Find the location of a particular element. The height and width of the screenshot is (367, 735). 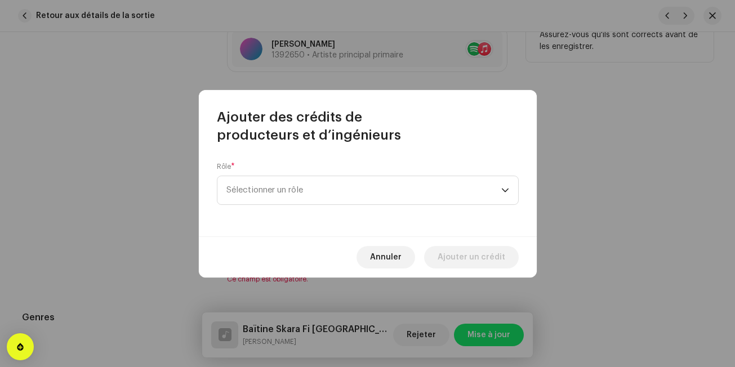

span: Ajouter des crédits de producteurs et d’ingénieurs is located at coordinates (368, 126).